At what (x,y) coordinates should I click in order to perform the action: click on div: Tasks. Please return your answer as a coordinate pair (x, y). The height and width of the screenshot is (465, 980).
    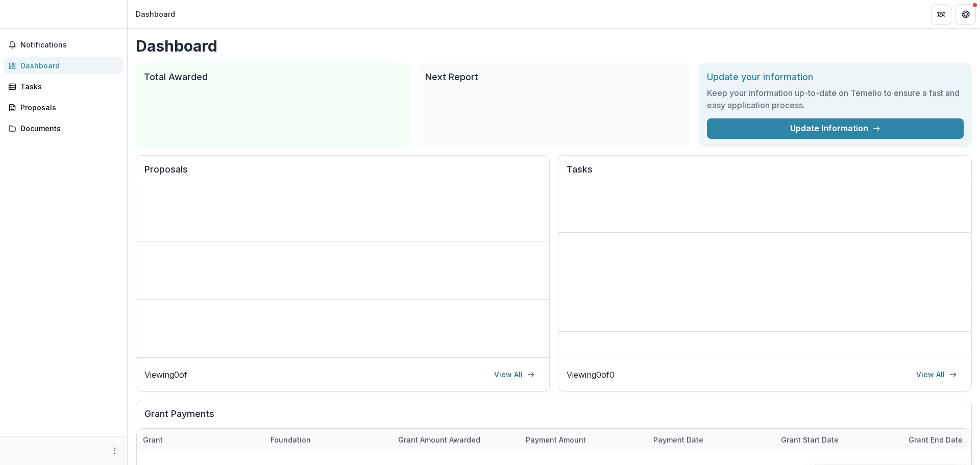
    Looking at the image, I should click on (67, 86).